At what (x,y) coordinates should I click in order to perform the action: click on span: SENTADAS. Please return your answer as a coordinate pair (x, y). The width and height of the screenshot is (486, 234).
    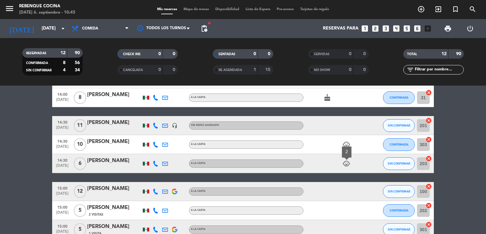
    Looking at the image, I should click on (227, 54).